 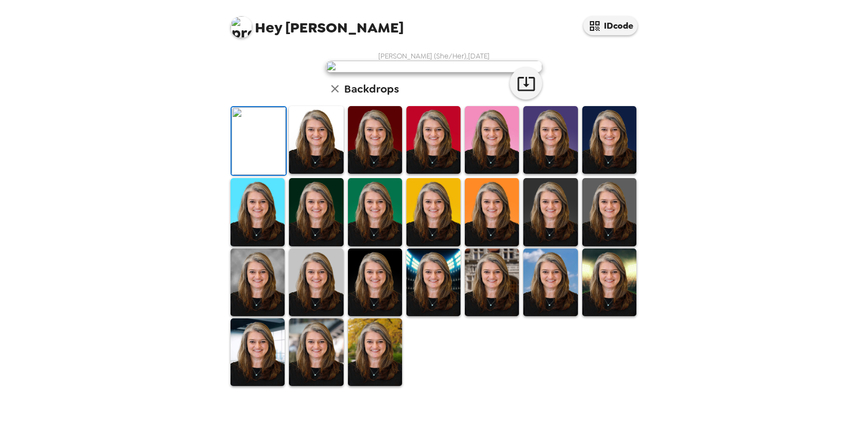 What do you see at coordinates (434, 67) in the screenshot?
I see `img: user` at bounding box center [434, 67].